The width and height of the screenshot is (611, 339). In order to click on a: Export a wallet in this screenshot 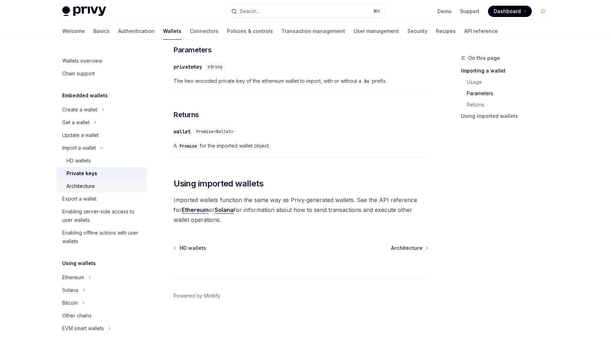, I will do `click(102, 199)`.